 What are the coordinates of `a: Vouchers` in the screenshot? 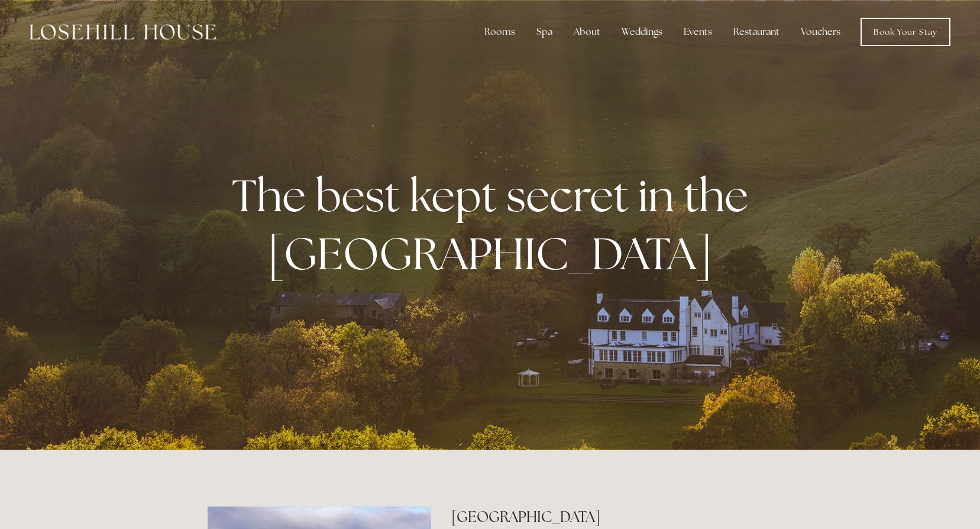 It's located at (820, 32).